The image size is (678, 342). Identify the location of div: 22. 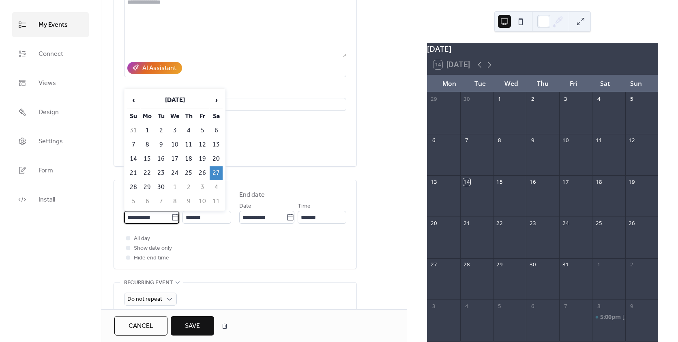
(499, 224).